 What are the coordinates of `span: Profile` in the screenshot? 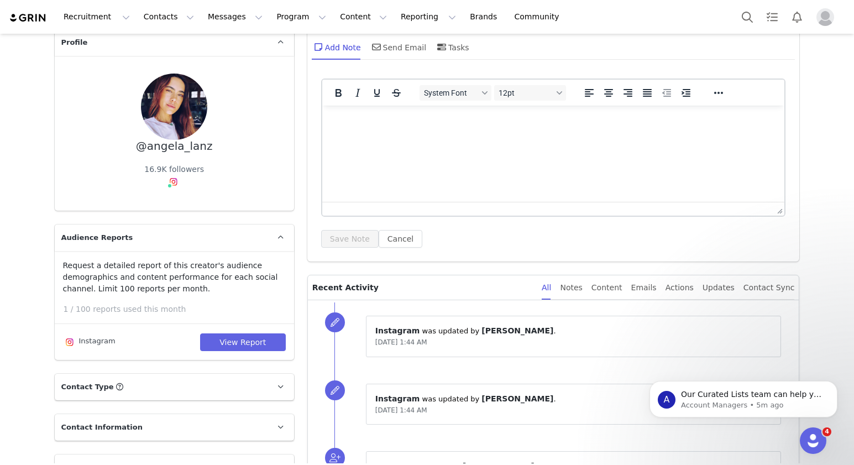 It's located at (75, 43).